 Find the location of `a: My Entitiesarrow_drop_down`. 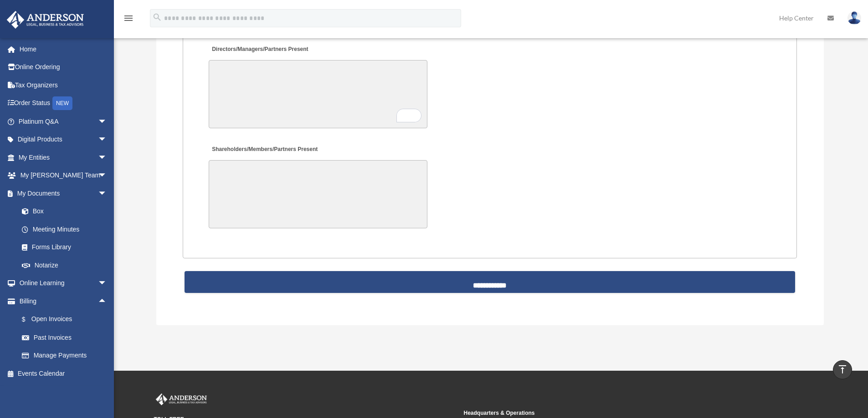

a: My Entitiesarrow_drop_down is located at coordinates (63, 158).